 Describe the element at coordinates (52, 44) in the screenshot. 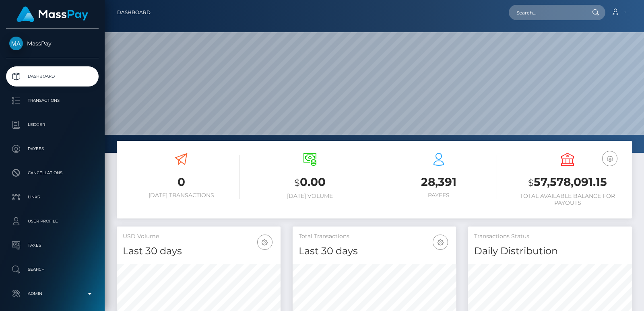

I see `span: MassPay` at that location.